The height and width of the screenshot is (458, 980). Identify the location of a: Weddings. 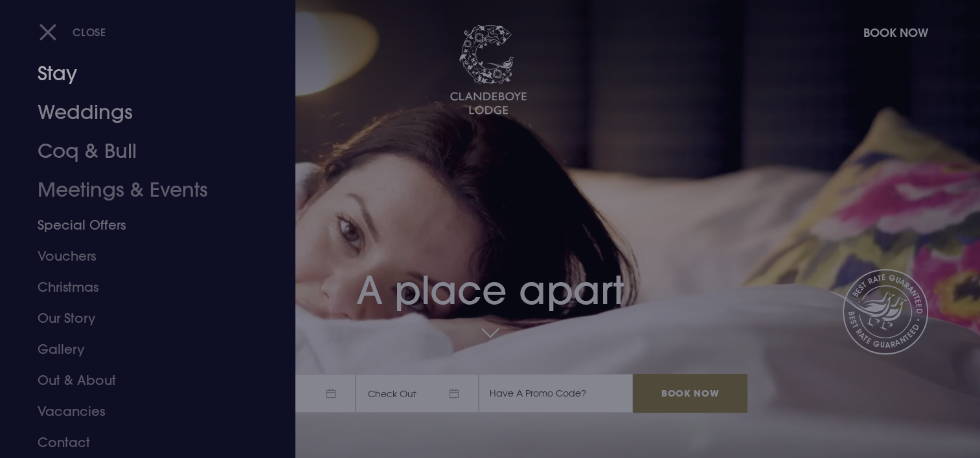
(140, 113).